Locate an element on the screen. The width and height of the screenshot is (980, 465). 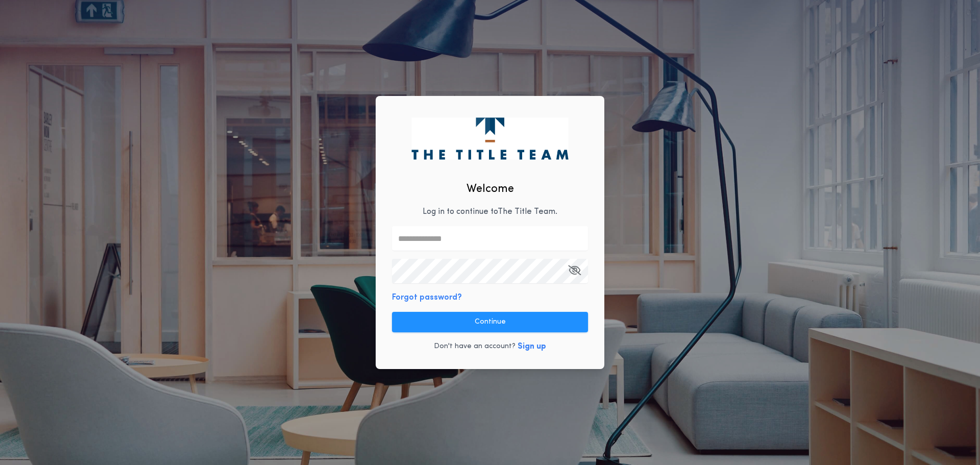
img: logo is located at coordinates (489, 139).